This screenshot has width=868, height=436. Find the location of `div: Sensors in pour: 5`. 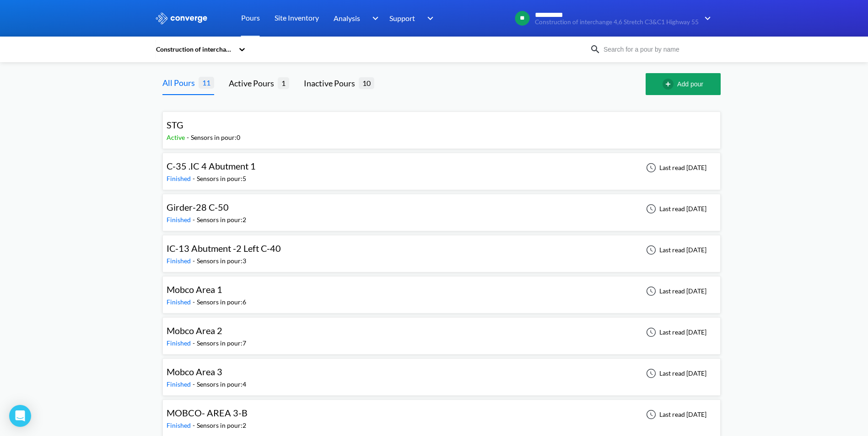

div: Sensors in pour: 5 is located at coordinates (221, 179).